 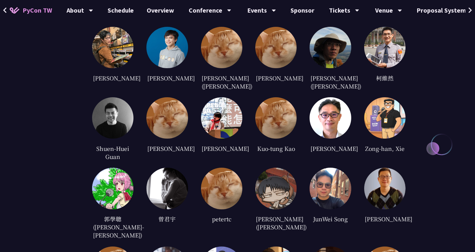 I want to click on img: 474439d49d7dff4bbb1577ca3eb831a2.jpg, so click(x=385, y=118).